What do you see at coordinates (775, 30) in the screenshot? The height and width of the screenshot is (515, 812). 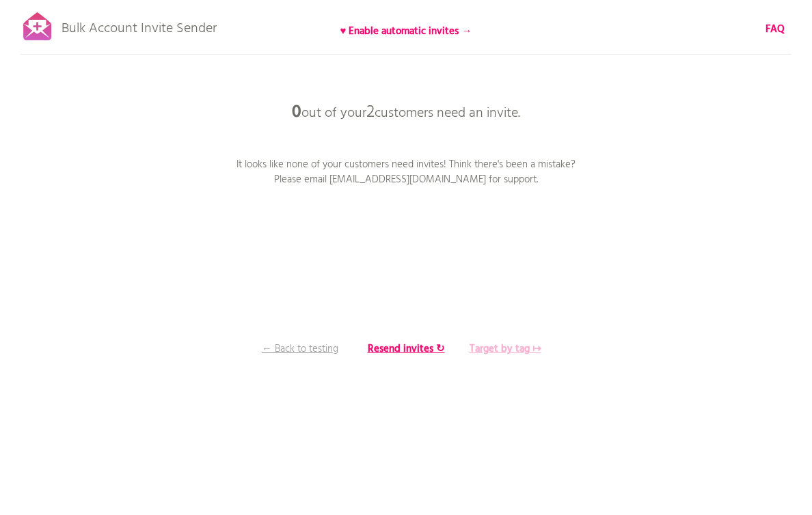 I see `b: FAQ` at bounding box center [775, 30].